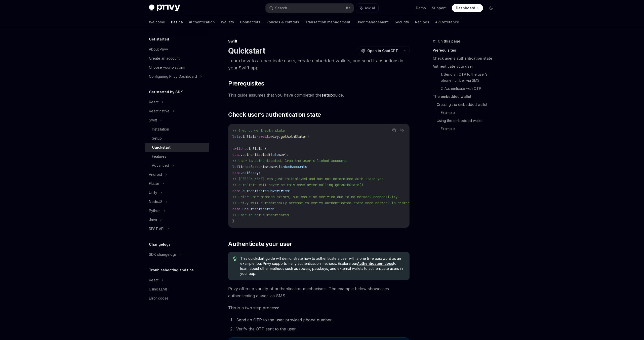  I want to click on div: Unity, so click(153, 193).